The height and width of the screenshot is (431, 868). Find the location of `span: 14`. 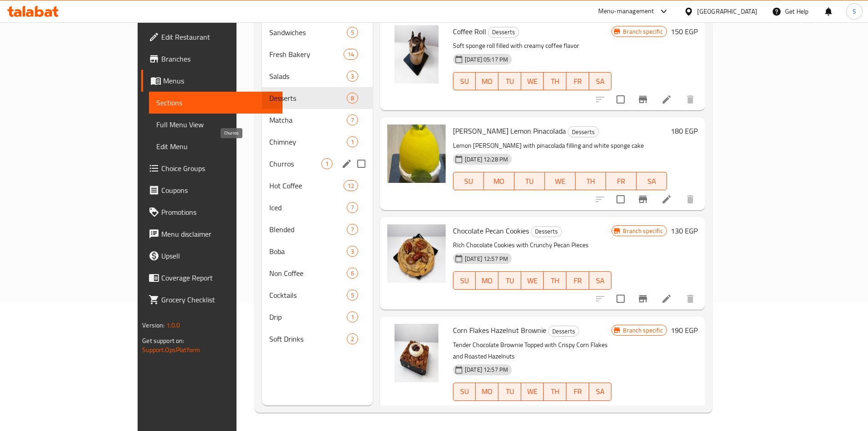

span: 14 is located at coordinates (351, 54).